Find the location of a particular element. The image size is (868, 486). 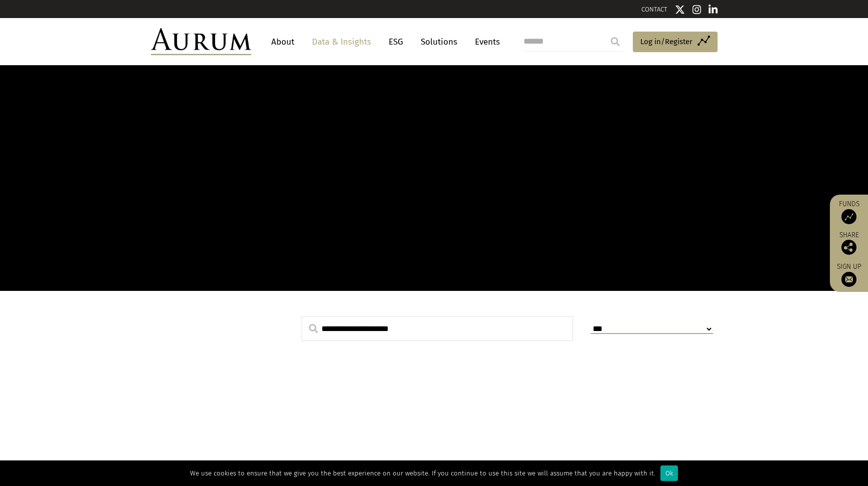

a: Solutions is located at coordinates (439, 42).